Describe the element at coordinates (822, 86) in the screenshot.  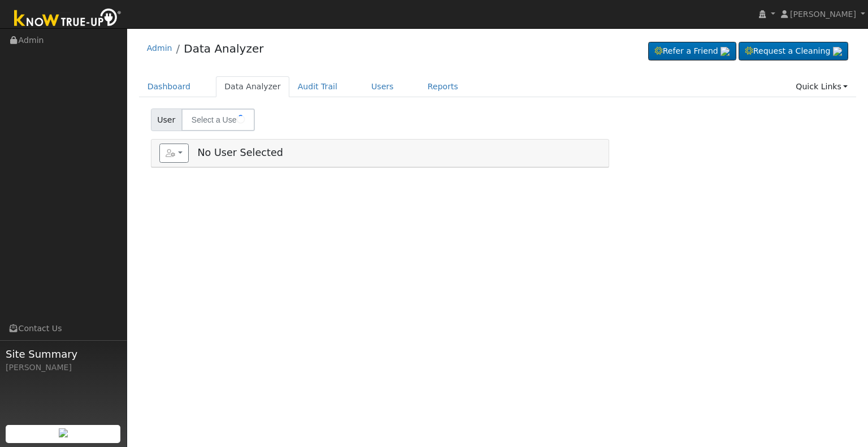
I see `a: Quick Links` at that location.